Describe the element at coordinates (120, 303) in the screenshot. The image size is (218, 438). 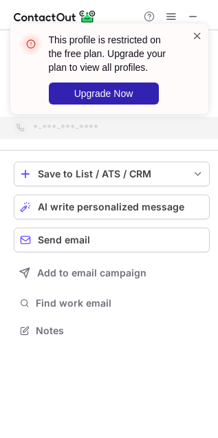
I see `span: Find work email` at that location.